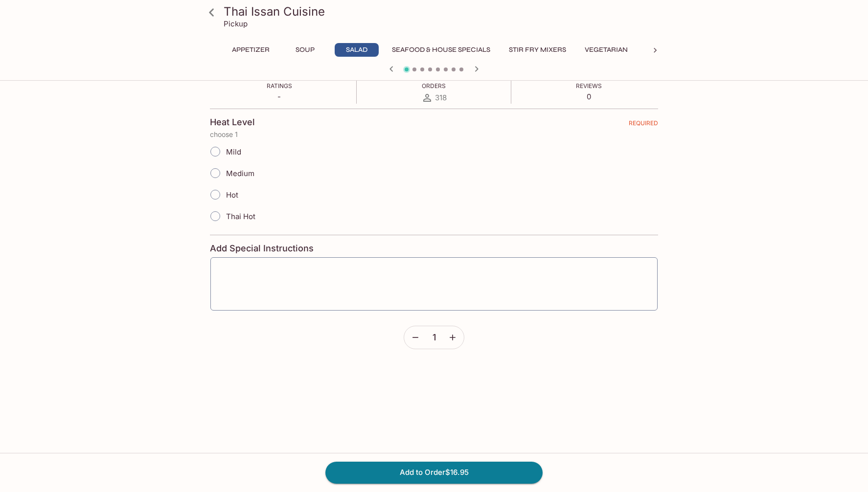 This screenshot has height=492, width=868. What do you see at coordinates (434, 134) in the screenshot?
I see `p: choose 1` at bounding box center [434, 134].